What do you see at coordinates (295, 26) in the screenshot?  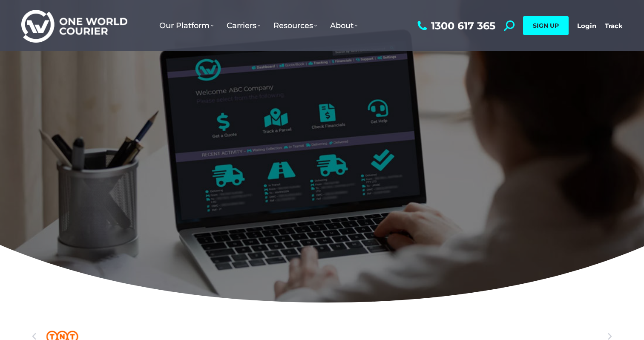 I see `a: Resources` at bounding box center [295, 26].